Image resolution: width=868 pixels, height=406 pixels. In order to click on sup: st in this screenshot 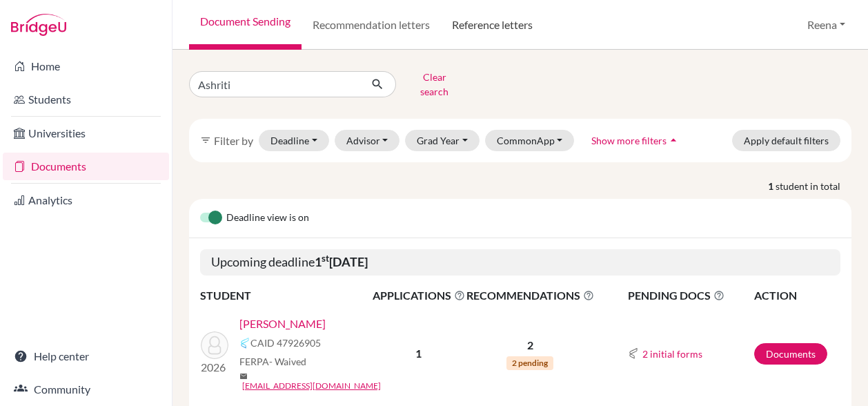, I will do `click(325, 258)`.